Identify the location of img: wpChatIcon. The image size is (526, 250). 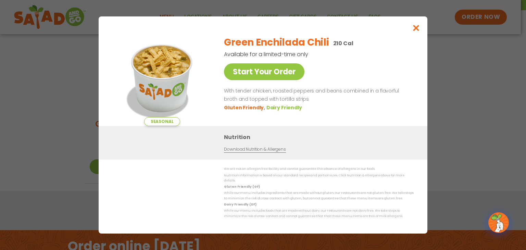
(498, 222).